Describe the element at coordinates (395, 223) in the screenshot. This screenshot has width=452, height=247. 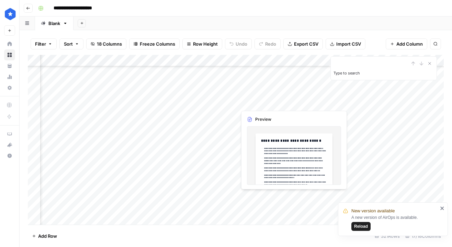
I see `div: A new version of AirOps is available.` at that location.